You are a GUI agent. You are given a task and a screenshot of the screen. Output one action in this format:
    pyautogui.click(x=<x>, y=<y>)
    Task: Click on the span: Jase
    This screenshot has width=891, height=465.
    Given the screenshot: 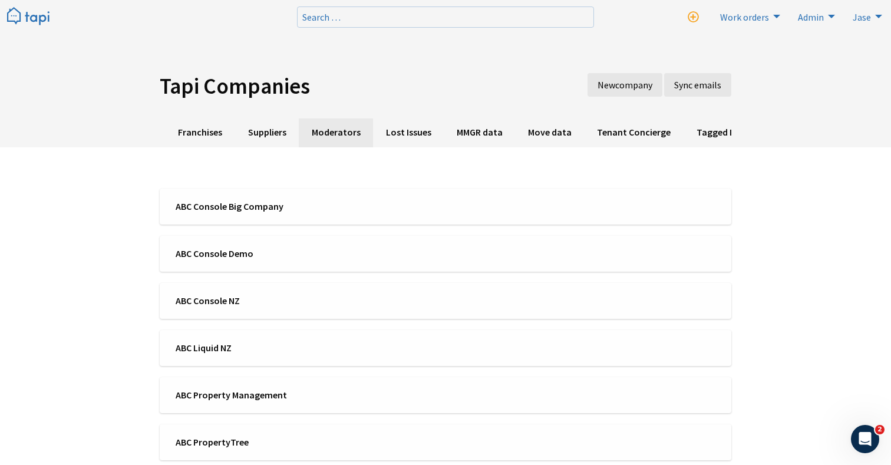 What is the action you would take?
    pyautogui.click(x=861, y=17)
    